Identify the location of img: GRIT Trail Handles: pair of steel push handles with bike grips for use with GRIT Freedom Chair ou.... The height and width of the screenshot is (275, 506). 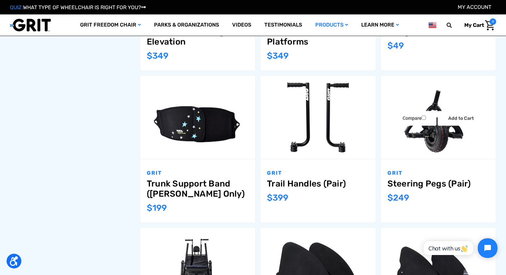
(318, 118).